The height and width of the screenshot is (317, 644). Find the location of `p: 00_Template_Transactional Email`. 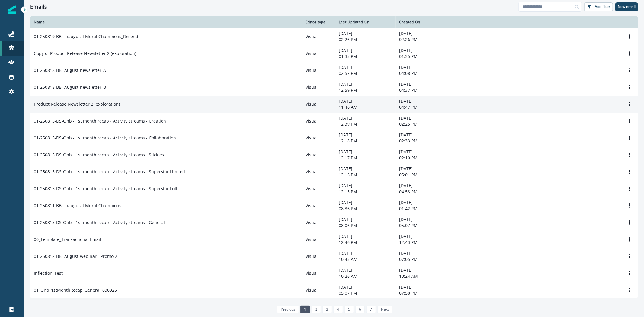

p: 00_Template_Transactional Email is located at coordinates (67, 239).